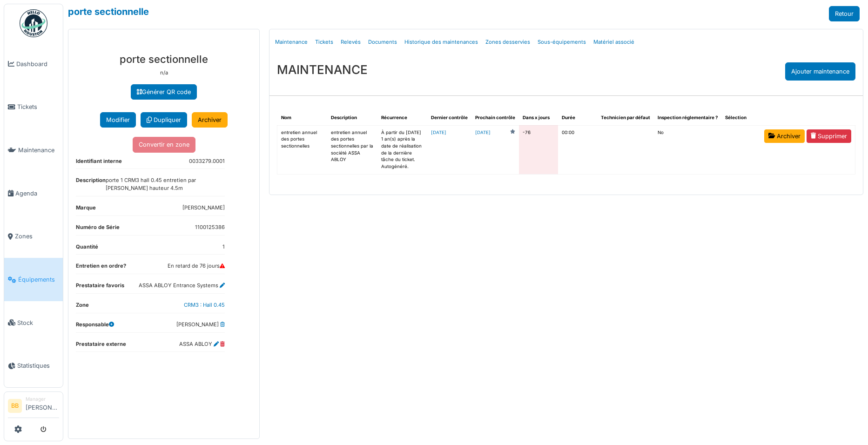 The width and height of the screenshot is (868, 445). What do you see at coordinates (302, 118) in the screenshot?
I see `th: Nom` at bounding box center [302, 118].